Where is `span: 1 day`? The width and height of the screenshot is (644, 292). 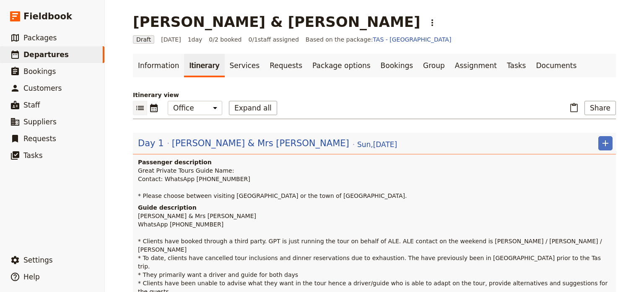
span: 1 day is located at coordinates (195, 39).